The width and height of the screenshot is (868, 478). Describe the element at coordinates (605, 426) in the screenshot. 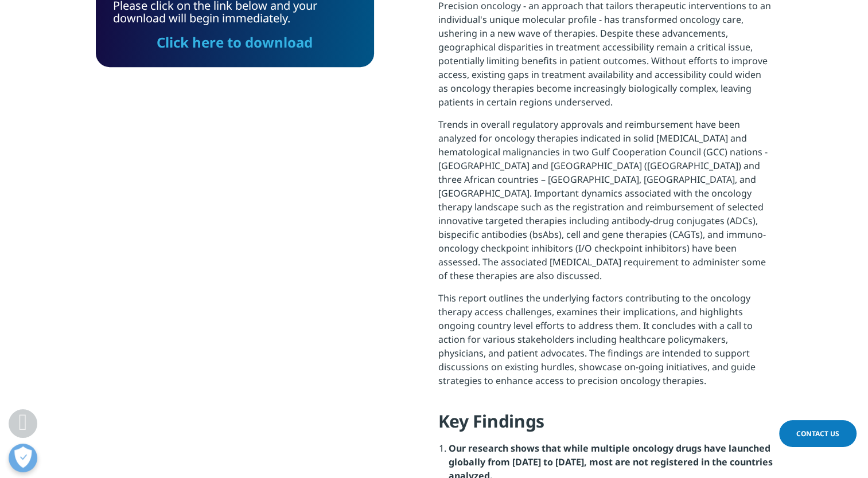

I see `h4: Key Findings` at that location.